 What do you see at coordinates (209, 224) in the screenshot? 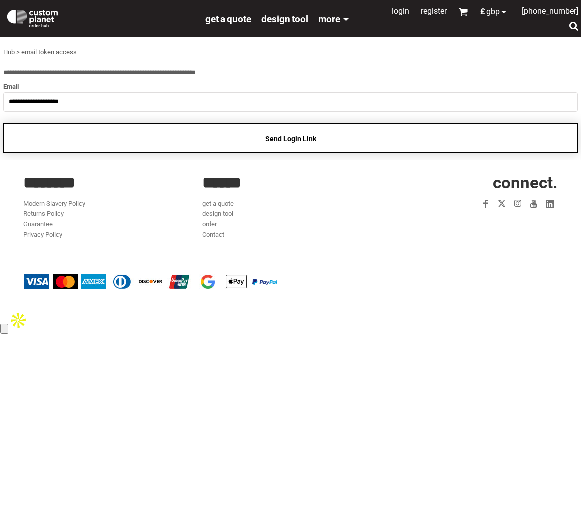
I see `a: order` at bounding box center [209, 224].